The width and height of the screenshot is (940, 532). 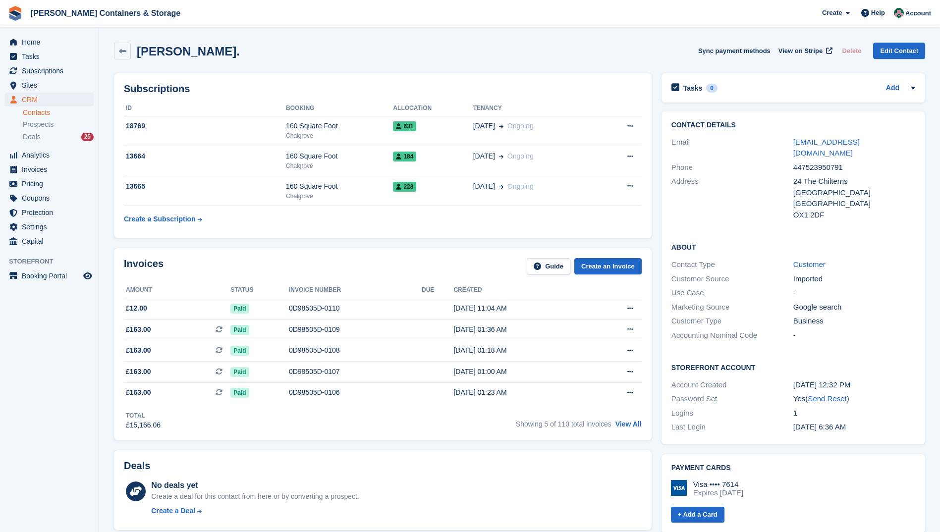 What do you see at coordinates (521, 290) in the screenshot?
I see `th: Created` at bounding box center [521, 290].